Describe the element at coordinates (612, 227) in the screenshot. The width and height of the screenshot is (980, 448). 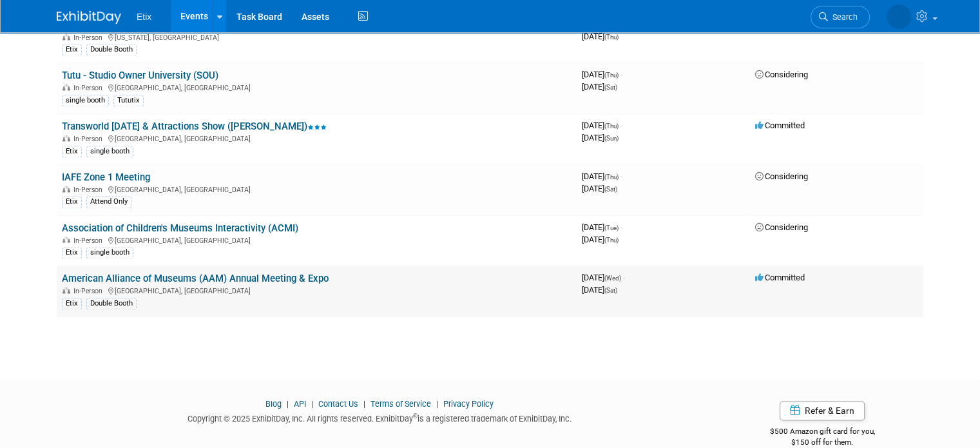
I see `span: (Tue)` at that location.